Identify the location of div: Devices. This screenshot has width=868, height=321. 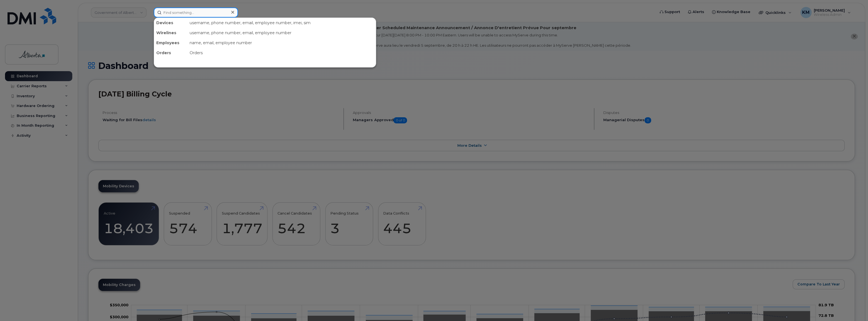
(171, 23).